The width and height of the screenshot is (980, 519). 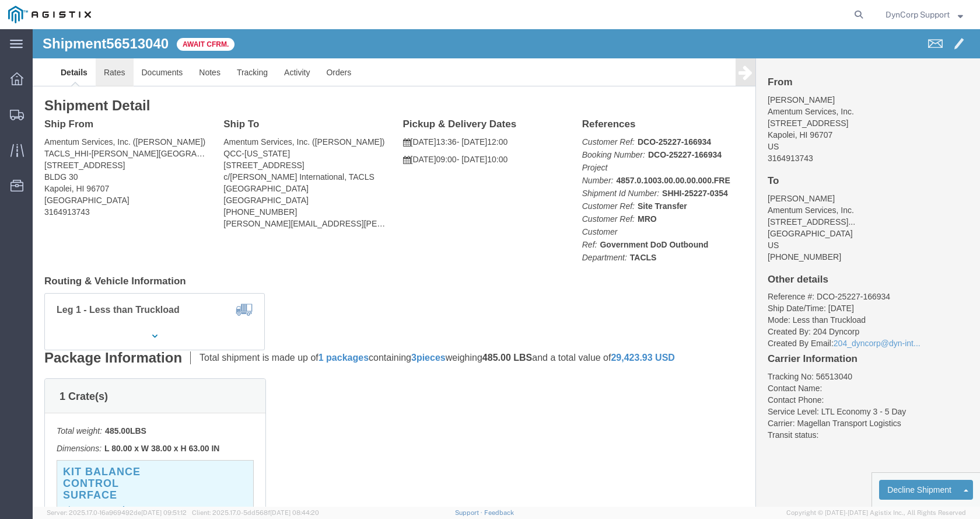 What do you see at coordinates (470, 512) in the screenshot?
I see `a: Support` at bounding box center [470, 512].